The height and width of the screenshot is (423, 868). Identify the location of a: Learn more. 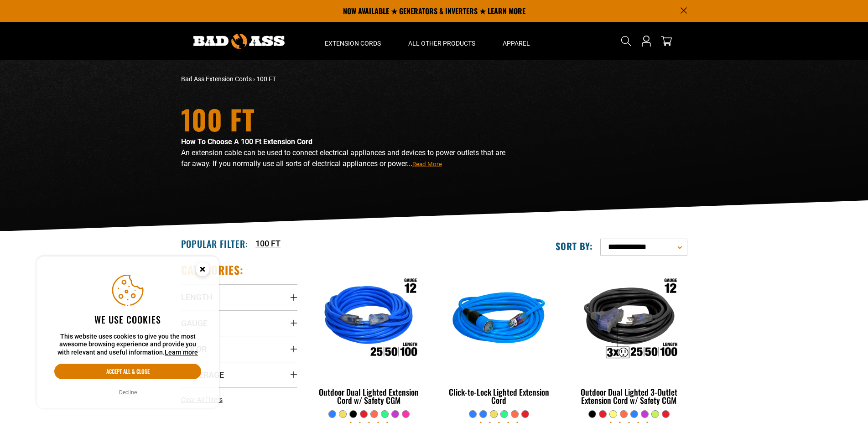
(181, 353).